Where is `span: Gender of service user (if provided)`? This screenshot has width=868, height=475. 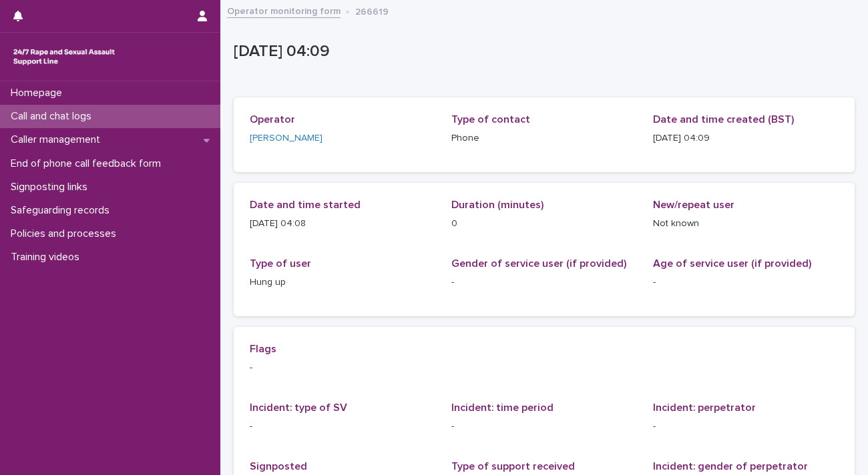 span: Gender of service user (if provided) is located at coordinates (539, 263).